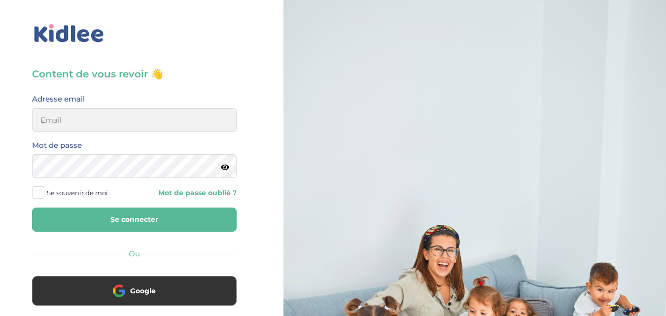  What do you see at coordinates (58, 99) in the screenshot?
I see `label: Adresse email` at bounding box center [58, 99].